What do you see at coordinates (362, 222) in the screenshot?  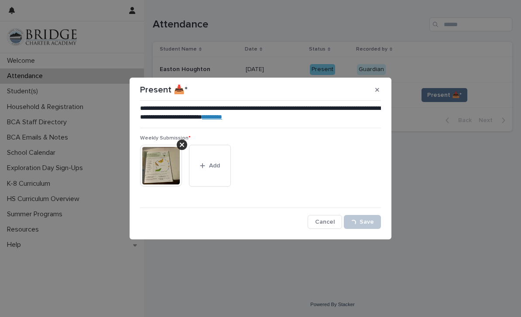 I see `button: Save` at bounding box center [362, 222].